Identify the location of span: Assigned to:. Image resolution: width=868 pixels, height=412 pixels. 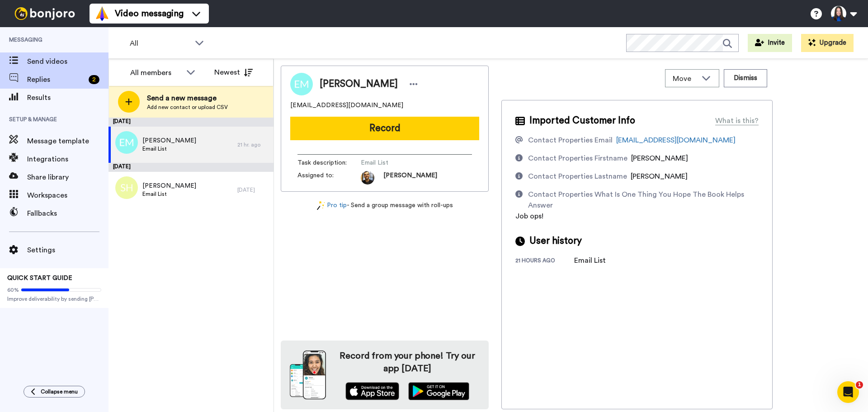
(329, 177).